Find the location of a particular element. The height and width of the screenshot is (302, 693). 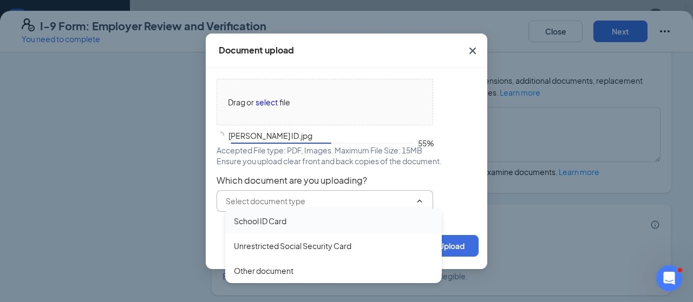

button: Close is located at coordinates (472, 51).